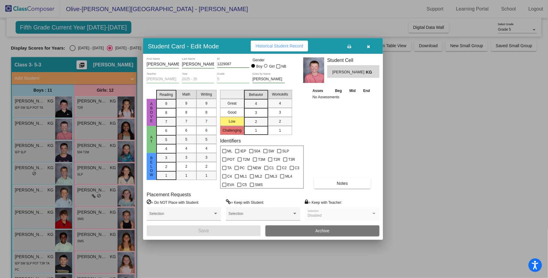 This screenshot has width=548, height=278. Describe the element at coordinates (243, 151) in the screenshot. I see `span: IEP` at that location.